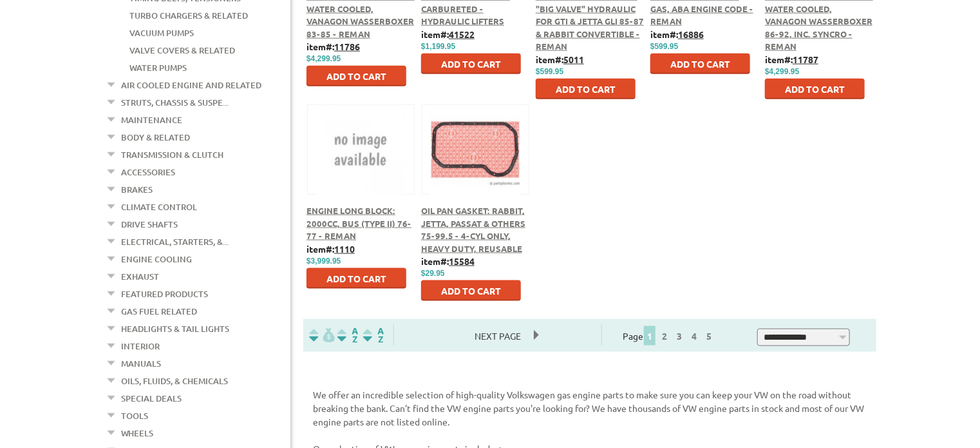 This screenshot has height=448, width=980. I want to click on a: Electrical, Starters, &..., so click(174, 242).